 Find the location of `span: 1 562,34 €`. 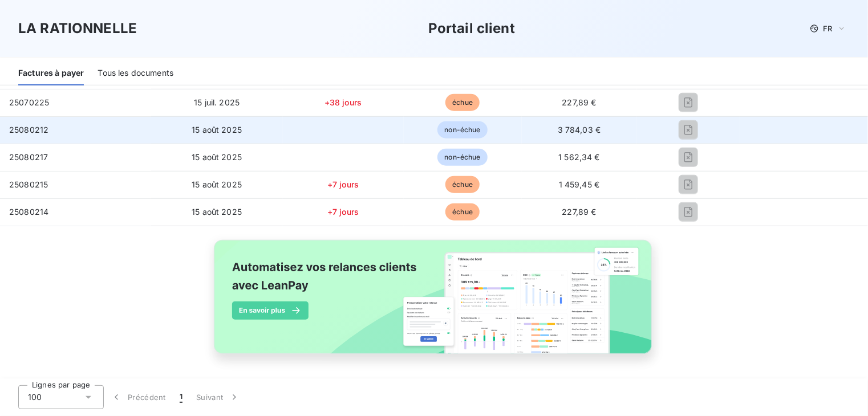

span: 1 562,34 € is located at coordinates (579, 157).